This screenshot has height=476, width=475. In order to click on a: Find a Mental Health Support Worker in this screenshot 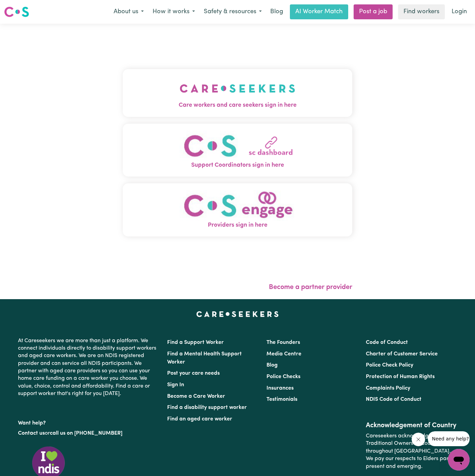, I will do `click(205, 358)`.